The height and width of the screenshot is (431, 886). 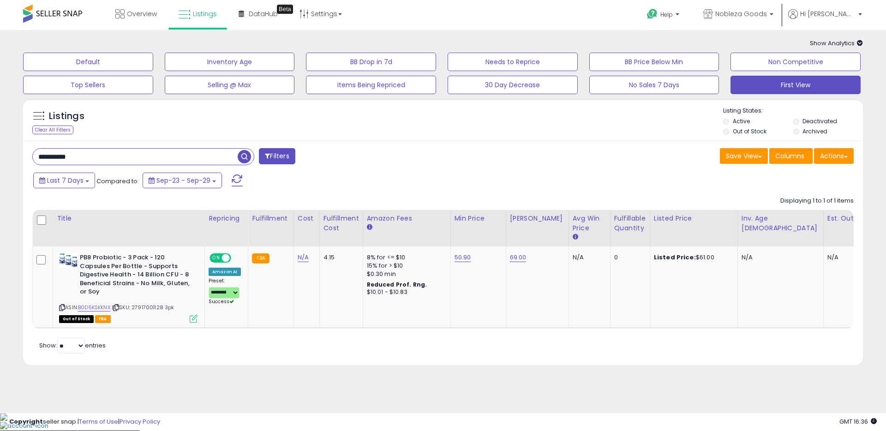 I want to click on button: Save View, so click(x=744, y=156).